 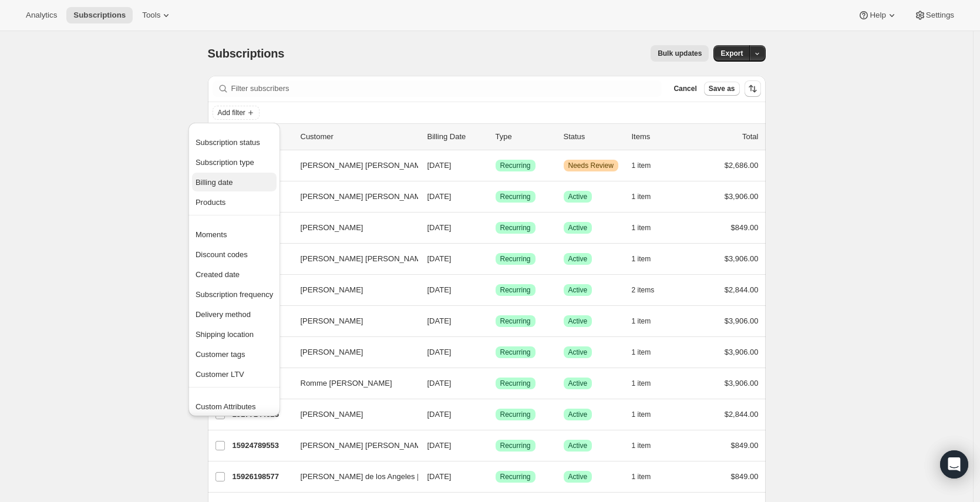 What do you see at coordinates (934, 15) in the screenshot?
I see `button: Settings` at bounding box center [934, 15].